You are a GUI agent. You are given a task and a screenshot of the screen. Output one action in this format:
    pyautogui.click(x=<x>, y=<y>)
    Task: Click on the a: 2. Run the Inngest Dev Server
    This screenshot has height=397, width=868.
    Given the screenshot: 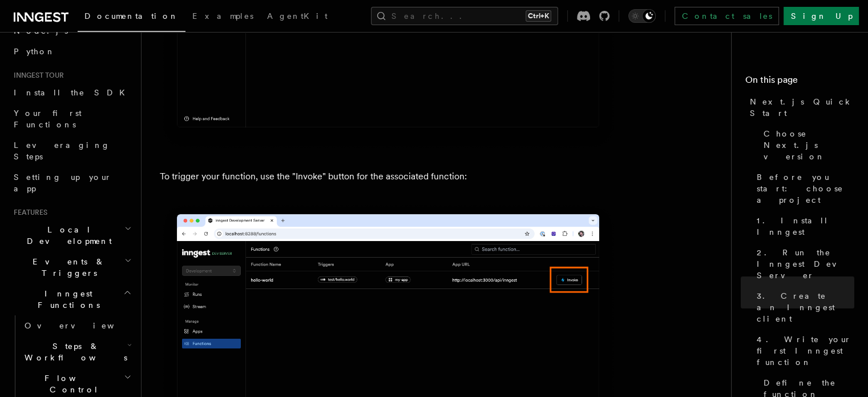 What is the action you would take?
    pyautogui.click(x=803, y=264)
    